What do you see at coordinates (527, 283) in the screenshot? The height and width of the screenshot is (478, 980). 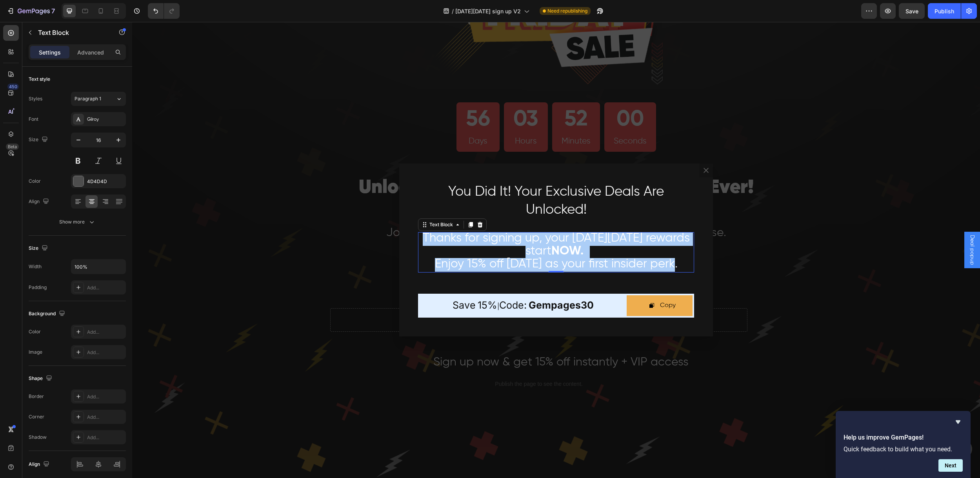 I see `button: Copy` at bounding box center [527, 283].